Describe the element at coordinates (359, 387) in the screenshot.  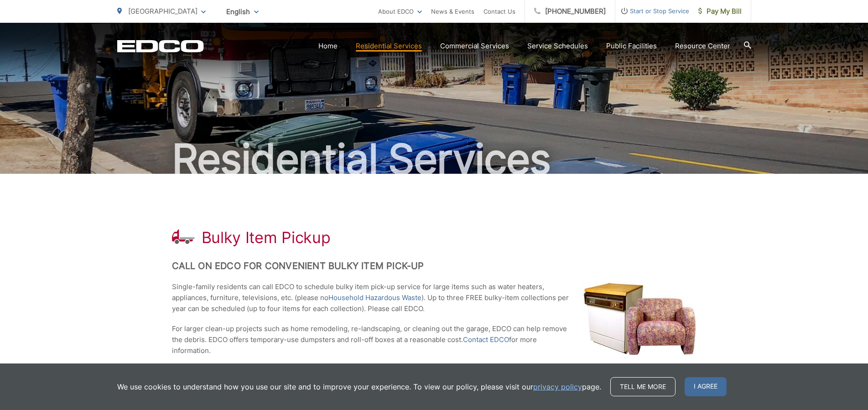
I see `p: We use cookies to understand how you use our site and to improve your experience. To view our pol...` at that location.